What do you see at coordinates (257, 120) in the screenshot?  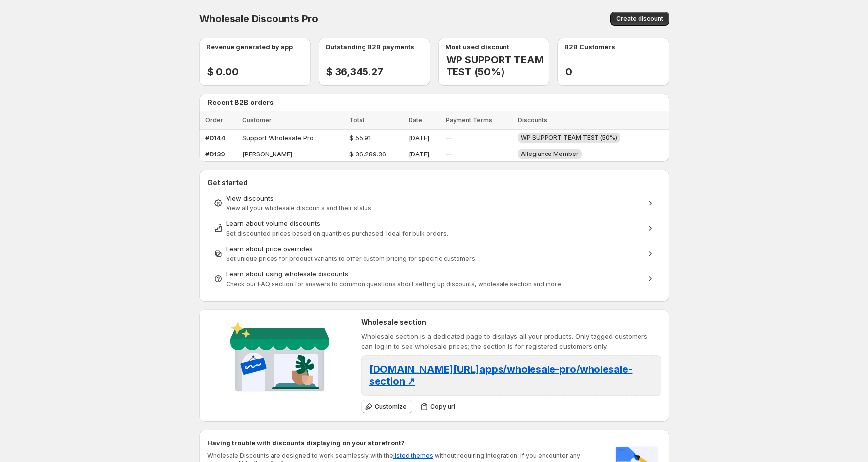 I see `span: Customer` at bounding box center [257, 120].